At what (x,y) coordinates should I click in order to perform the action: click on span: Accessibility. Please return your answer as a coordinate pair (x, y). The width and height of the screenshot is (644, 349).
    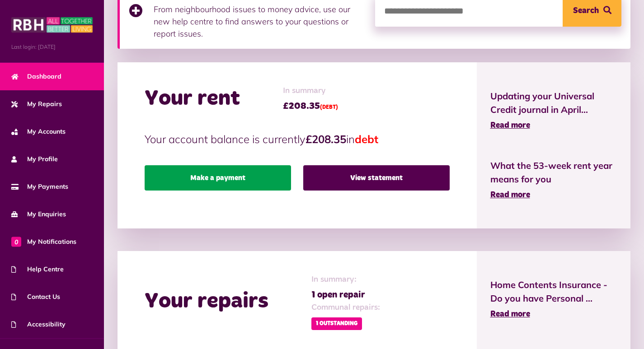
    Looking at the image, I should click on (39, 324).